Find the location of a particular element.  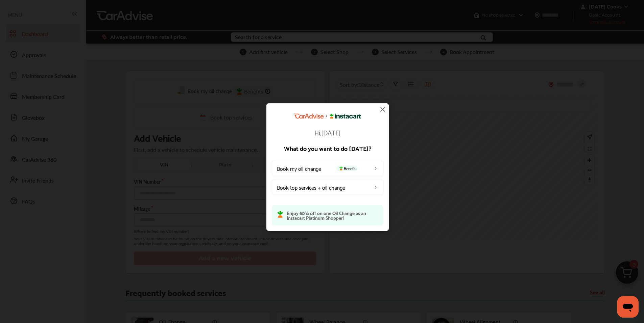

img: close-icon.a004319c.svg is located at coordinates (383, 109).